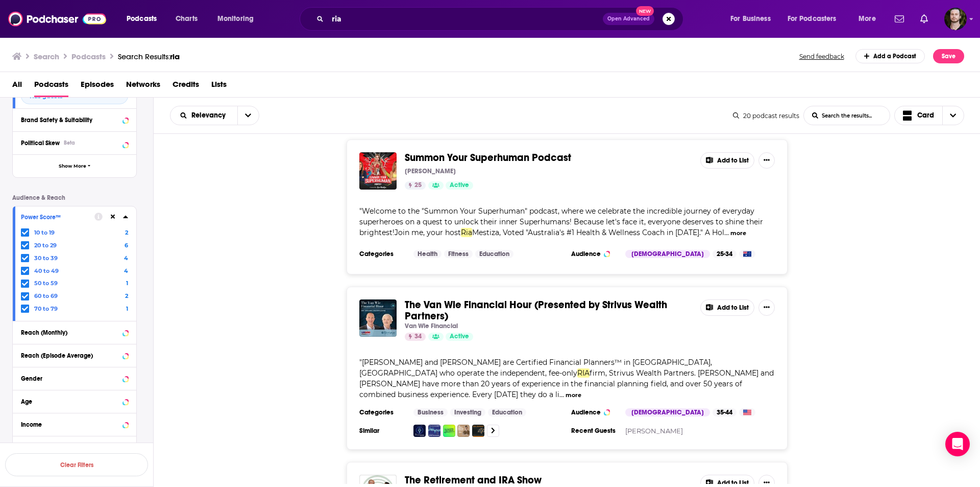  I want to click on span: Networks, so click(143, 87).